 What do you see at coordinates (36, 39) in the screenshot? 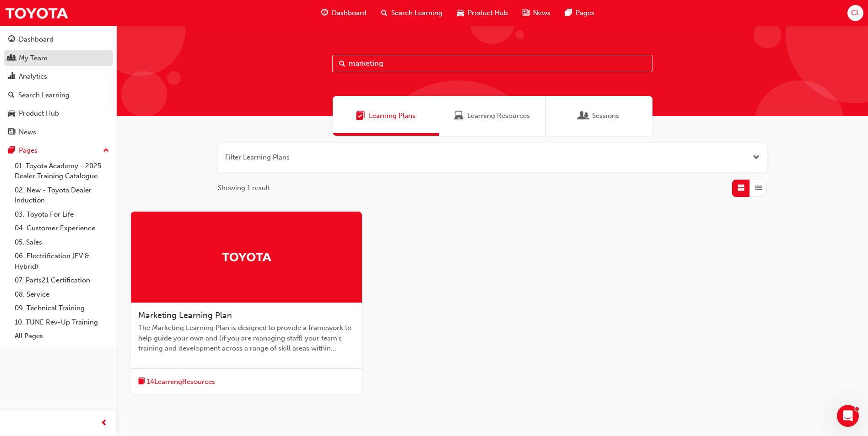
I see `div: Dashboard` at bounding box center [36, 39].